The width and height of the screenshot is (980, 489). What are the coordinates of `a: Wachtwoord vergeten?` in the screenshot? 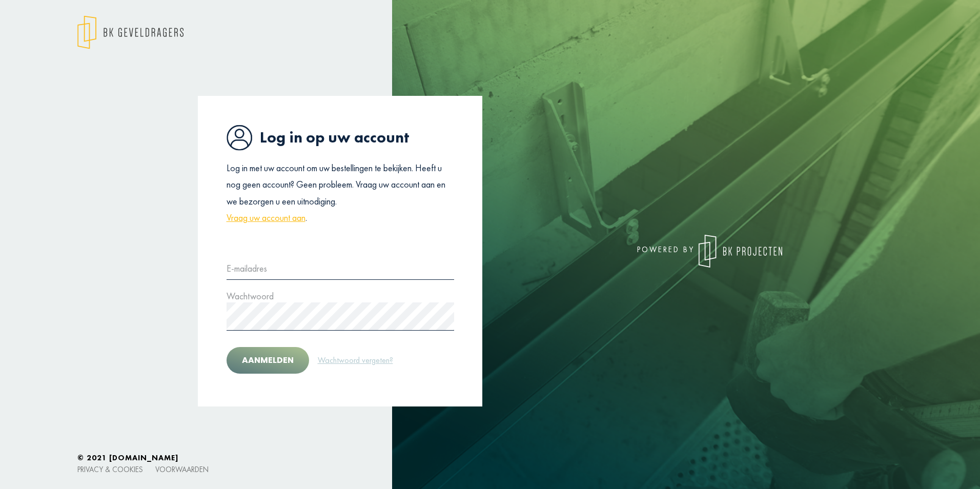 It's located at (356, 361).